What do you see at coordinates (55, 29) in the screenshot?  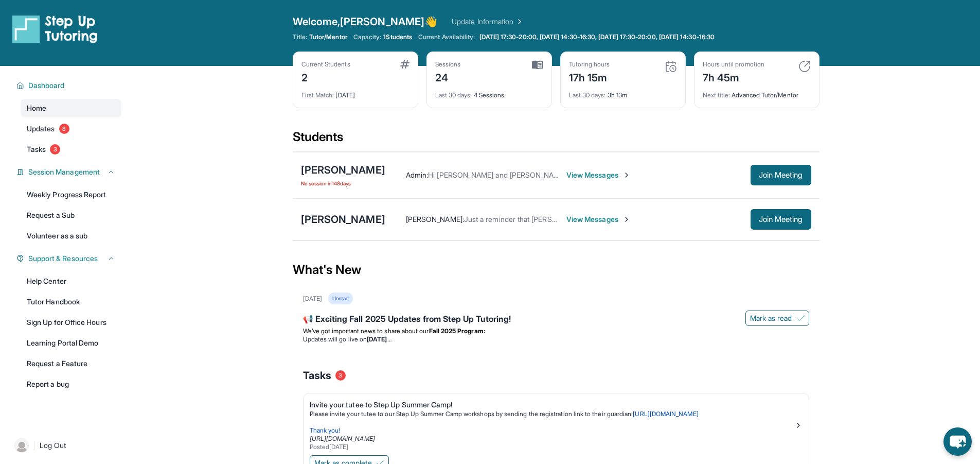 I see `img: logo` at bounding box center [55, 29].